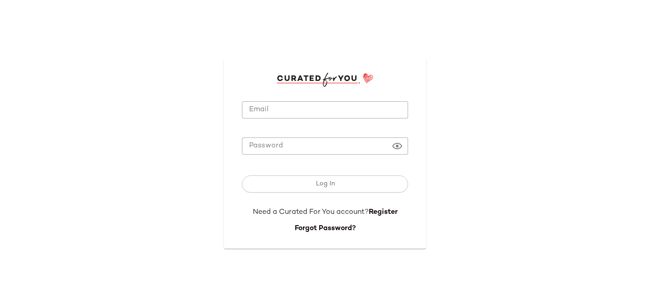 This screenshot has width=650, height=307. Describe the element at coordinates (325, 184) in the screenshot. I see `span: Log In` at that location.